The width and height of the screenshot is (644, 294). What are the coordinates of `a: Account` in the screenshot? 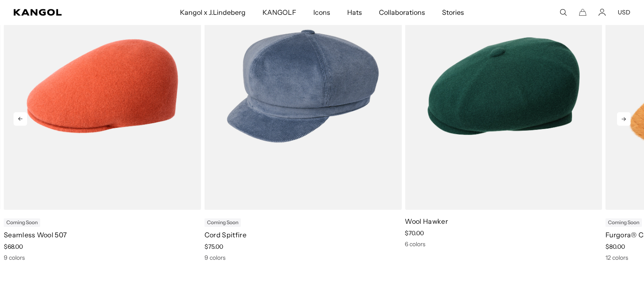 It's located at (602, 12).